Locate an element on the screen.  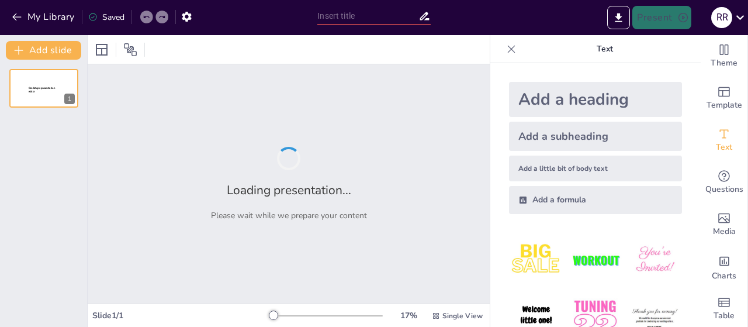
span: Template is located at coordinates (724, 105).